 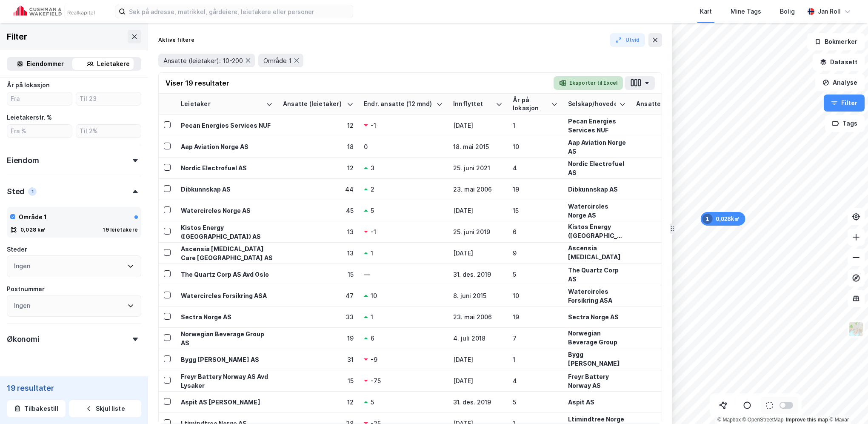 What do you see at coordinates (628, 40) in the screenshot?
I see `button: Utvid` at bounding box center [628, 40].